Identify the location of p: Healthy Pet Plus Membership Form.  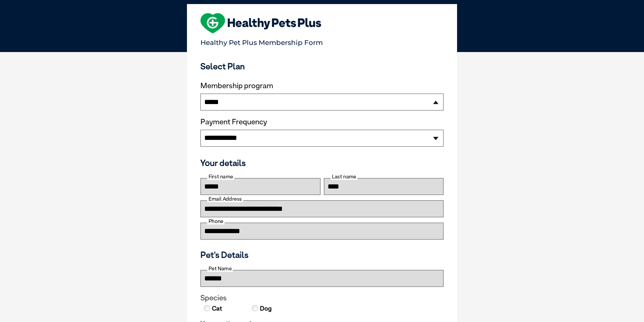
(322, 41).